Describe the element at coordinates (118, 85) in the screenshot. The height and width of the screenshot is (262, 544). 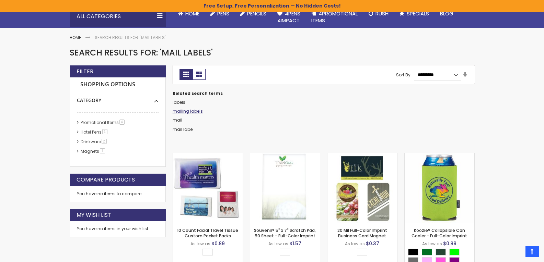
I see `strong: Shopping Options` at that location.